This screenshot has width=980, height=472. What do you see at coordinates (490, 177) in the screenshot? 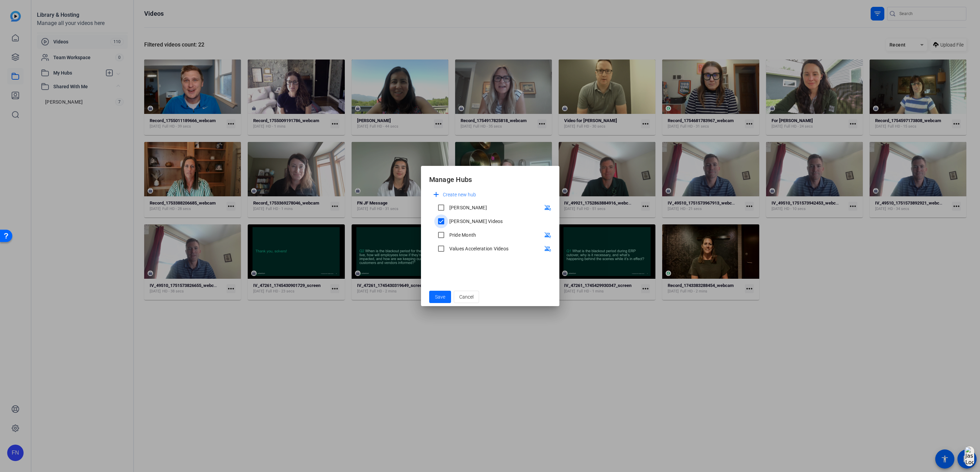
I see `h2: Manage Hubs` at bounding box center [490, 177].